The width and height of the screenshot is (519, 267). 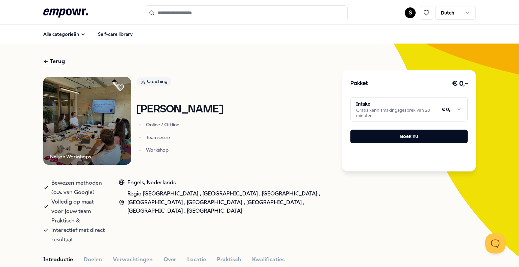 I want to click on span: Volledig op maat voor jouw team, so click(x=78, y=207).